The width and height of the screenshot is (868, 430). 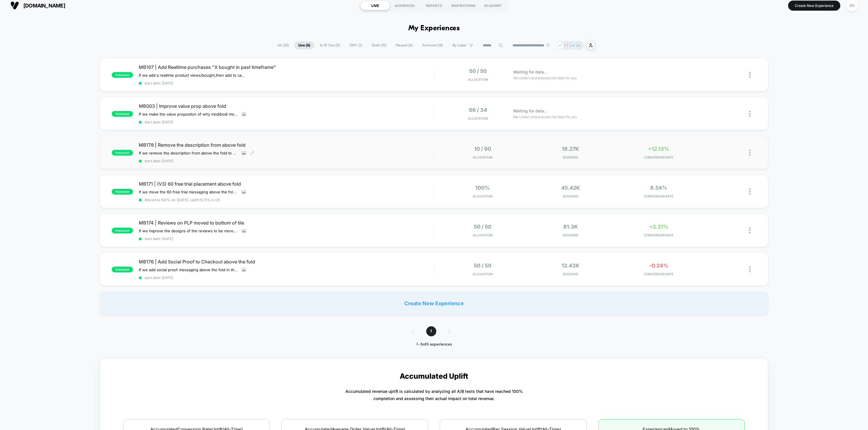 I want to click on div: + 7, so click(x=559, y=46).